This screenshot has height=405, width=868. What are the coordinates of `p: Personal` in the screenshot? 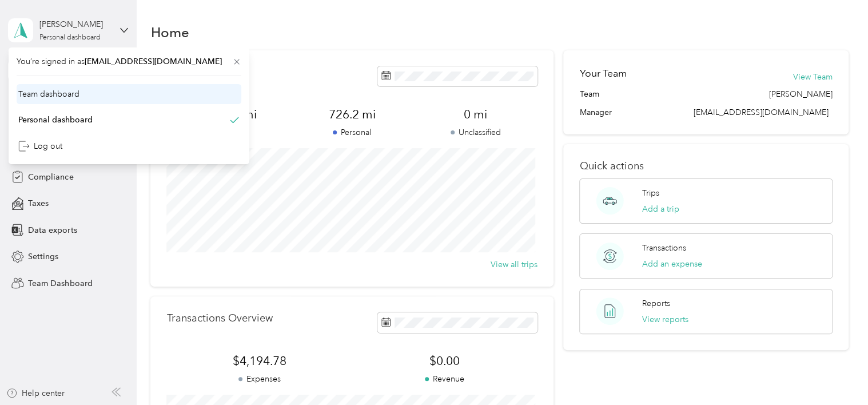 It's located at (352, 132).